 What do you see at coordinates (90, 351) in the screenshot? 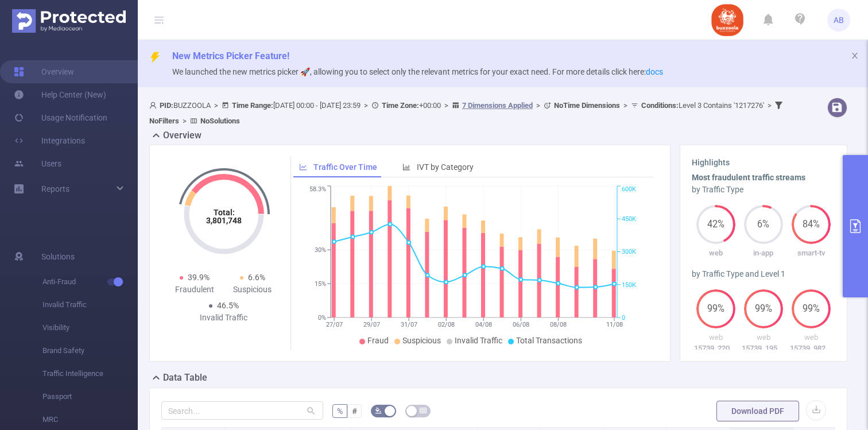
I see `span: Brand Safety` at bounding box center [90, 351].